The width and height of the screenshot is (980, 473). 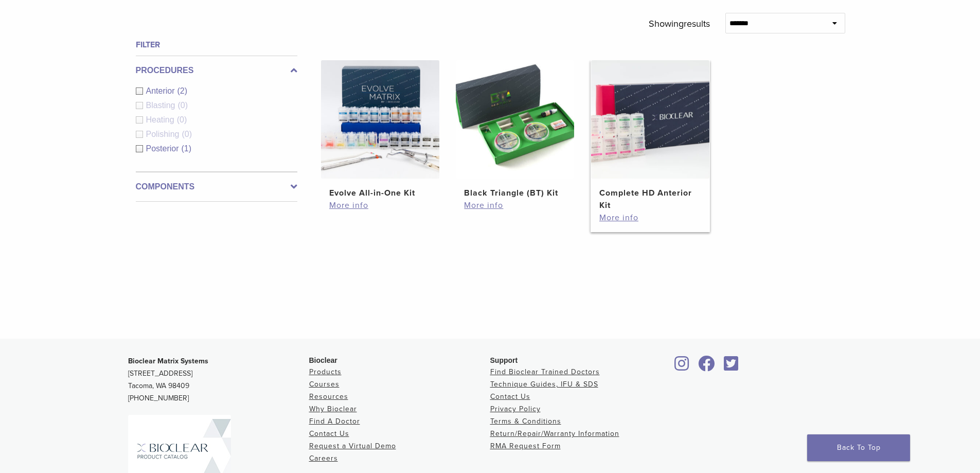 I want to click on label: Procedures, so click(x=216, y=70).